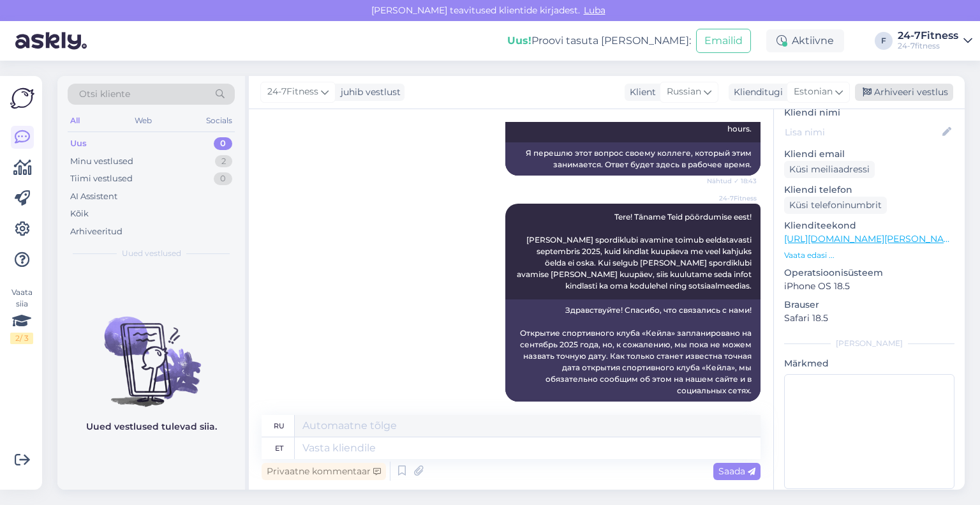 This screenshot has width=980, height=505. Describe the element at coordinates (928, 46) in the screenshot. I see `div: 24-7fitness` at that location.